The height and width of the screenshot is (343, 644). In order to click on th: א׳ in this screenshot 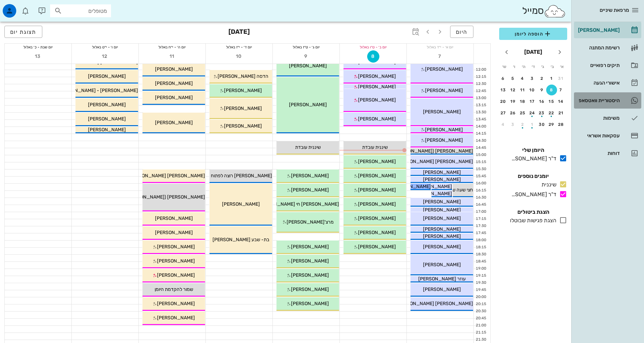, I will do `click(562, 66)`.